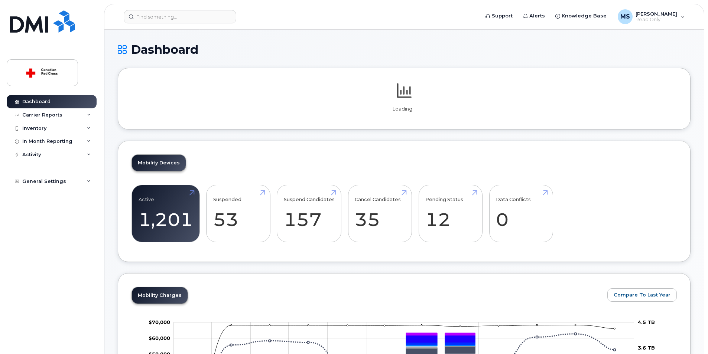 The height and width of the screenshot is (354, 708). Describe the element at coordinates (646, 322) in the screenshot. I see `tspan: 4.5 TB` at that location.